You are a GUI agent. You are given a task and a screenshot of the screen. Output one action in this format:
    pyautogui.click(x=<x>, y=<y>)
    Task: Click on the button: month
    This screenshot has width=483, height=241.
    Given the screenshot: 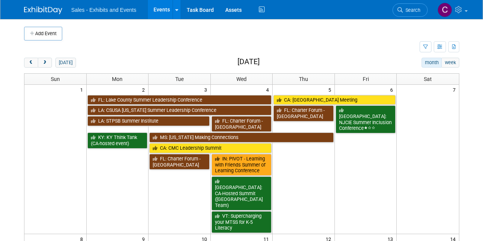 What is the action you would take?
    pyautogui.click(x=431, y=63)
    